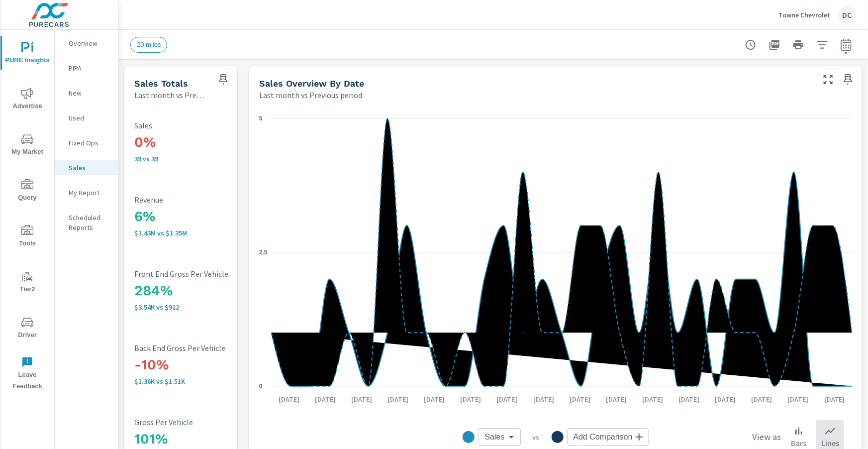  Describe the element at coordinates (200, 365) in the screenshot. I see `h3: -10%` at that location.